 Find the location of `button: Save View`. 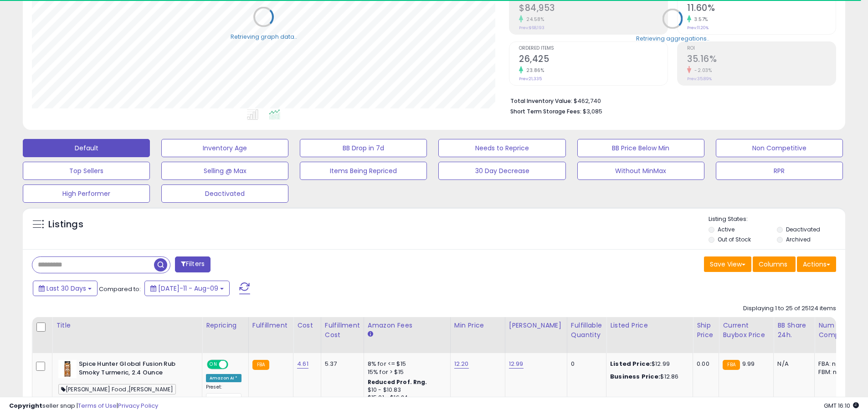

button: Save View is located at coordinates (727, 265).